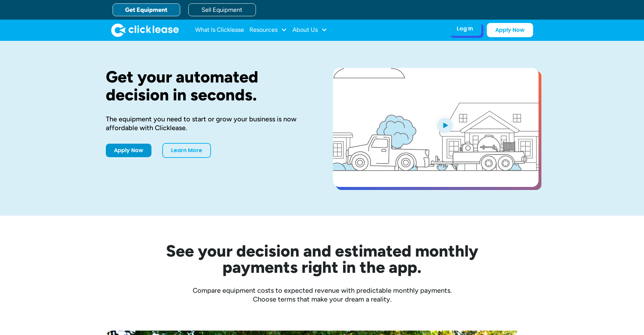 Image resolution: width=644 pixels, height=335 pixels. I want to click on a: What Is Clicklease, so click(220, 30).